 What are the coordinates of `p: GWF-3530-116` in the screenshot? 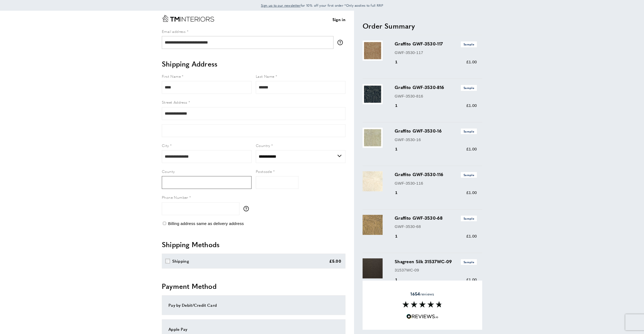 It's located at (436, 183).